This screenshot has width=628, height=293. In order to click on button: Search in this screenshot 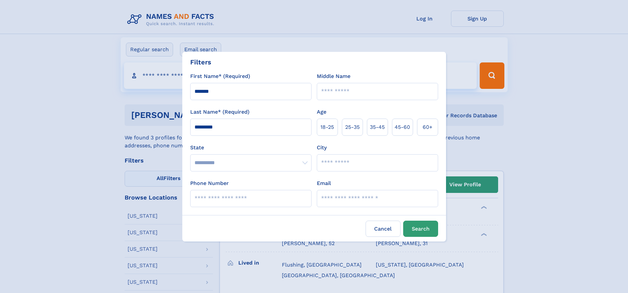, I will do `click(421, 228)`.